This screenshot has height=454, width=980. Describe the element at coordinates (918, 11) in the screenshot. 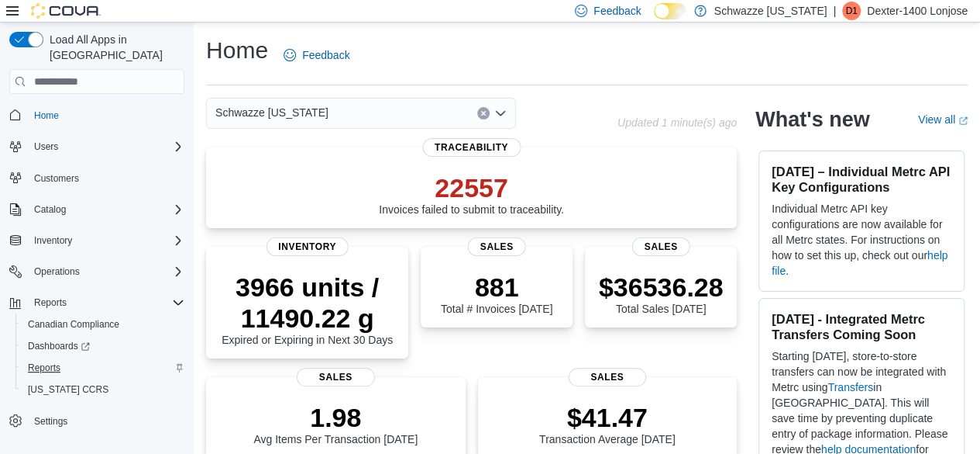

I see `p: Dexter-1400 Lonjose` at that location.